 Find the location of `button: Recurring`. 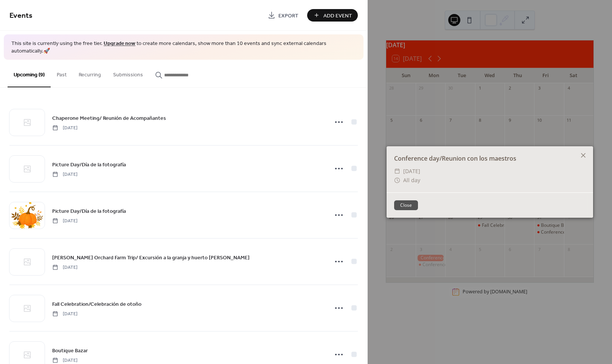

button: Recurring is located at coordinates (90, 73).